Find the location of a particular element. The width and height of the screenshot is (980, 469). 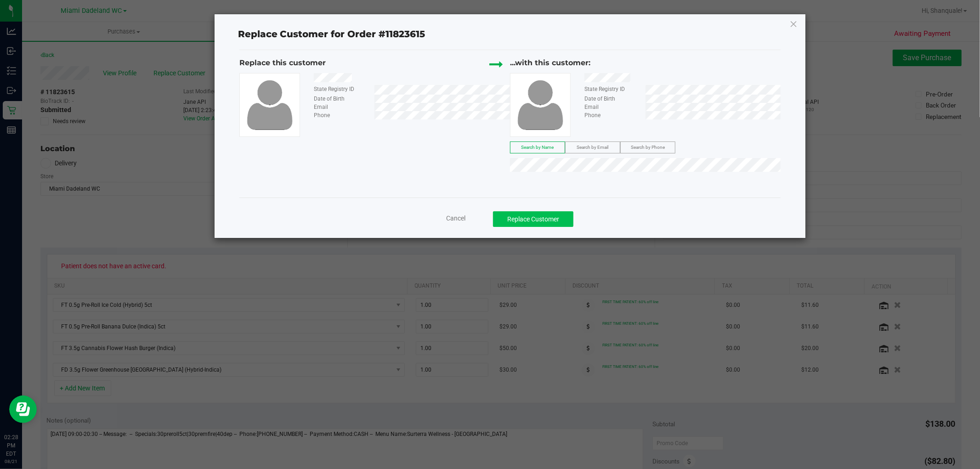

span: Search by Name is located at coordinates (537, 147).